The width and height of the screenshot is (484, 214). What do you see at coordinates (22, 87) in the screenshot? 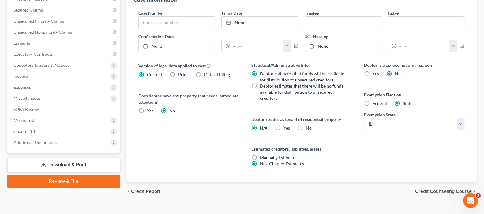
I see `span: Expenses` at bounding box center [22, 87].